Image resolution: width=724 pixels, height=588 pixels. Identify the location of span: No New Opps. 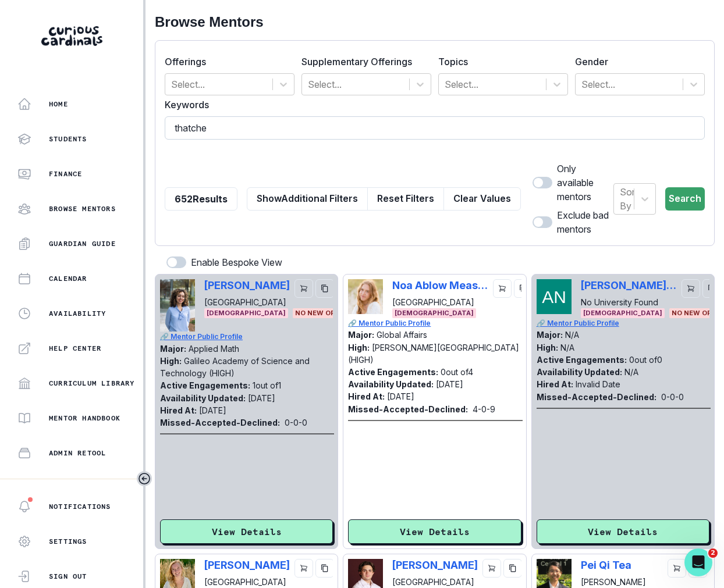
(319, 313).